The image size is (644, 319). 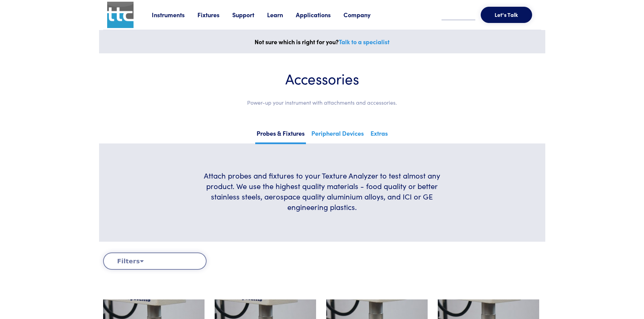 What do you see at coordinates (322, 191) in the screenshot?
I see `h6: Attach probes and fixtures to your Texture Analyzer to test almost any product. We use the highes...` at bounding box center [322, 191].